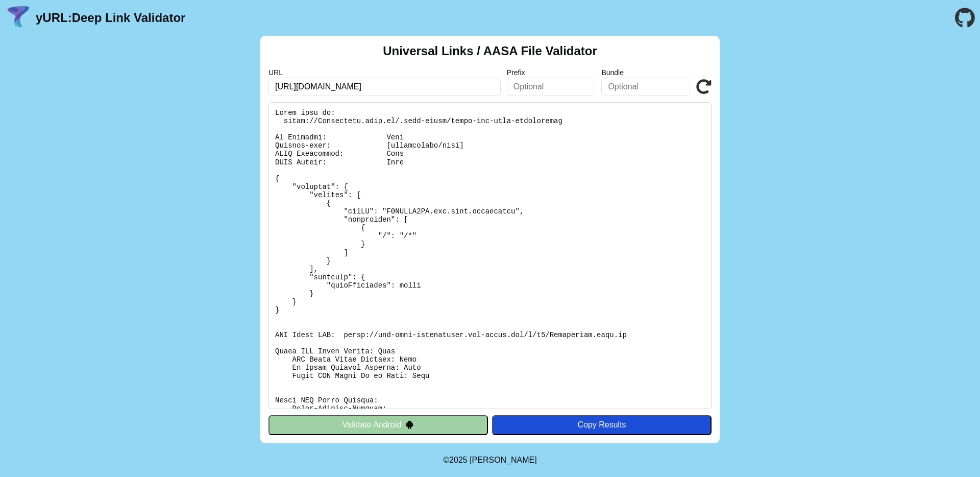  I want to click on img: yURL Logo, so click(18, 18).